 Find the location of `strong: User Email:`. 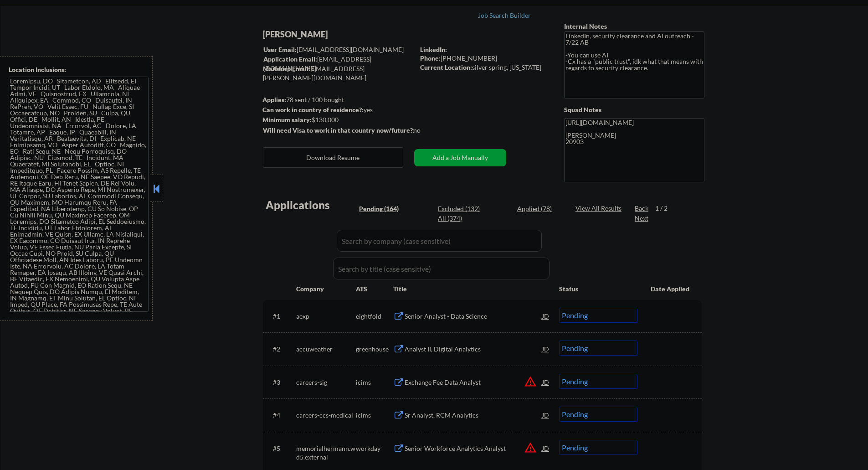

strong: User Email: is located at coordinates (280, 49).